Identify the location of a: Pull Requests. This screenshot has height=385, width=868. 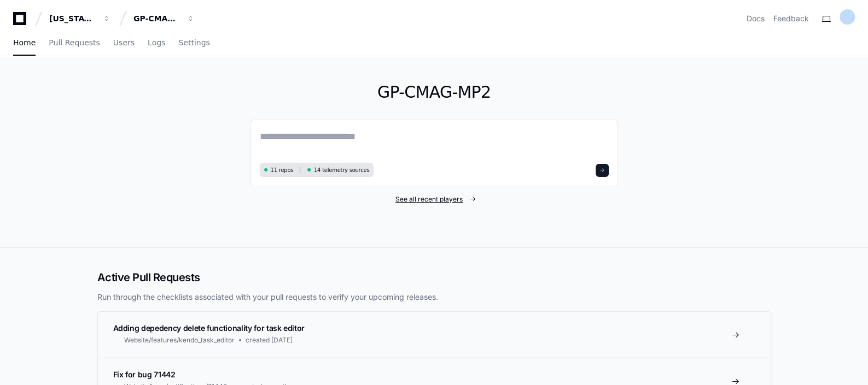
(74, 43).